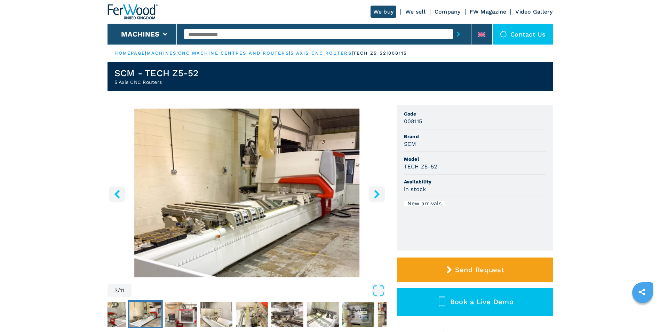 The width and height of the screenshot is (660, 332). I want to click on span: Code, so click(475, 114).